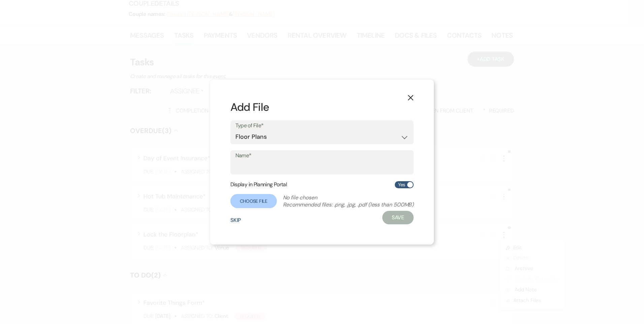 This screenshot has width=644, height=324. Describe the element at coordinates (322, 126) in the screenshot. I see `label: Type of File*` at that location.